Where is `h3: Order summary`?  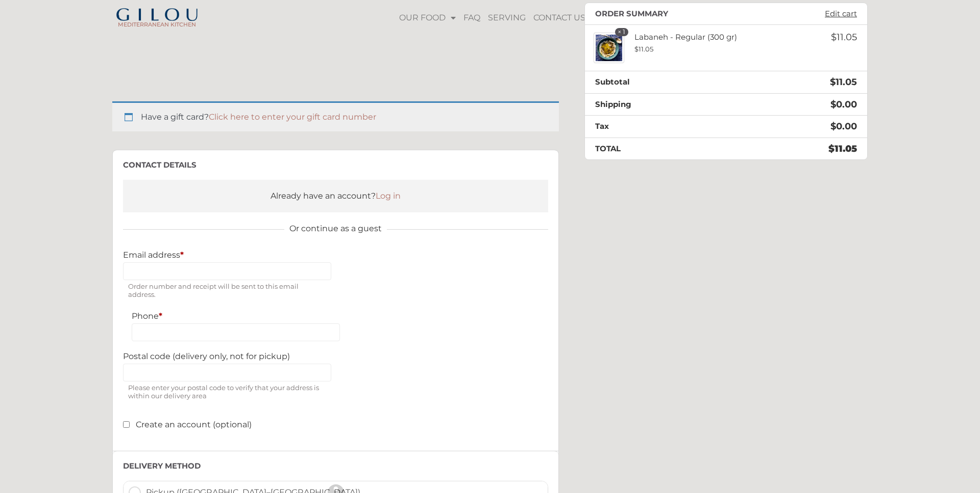
h3: Order summary is located at coordinates (631, 14).